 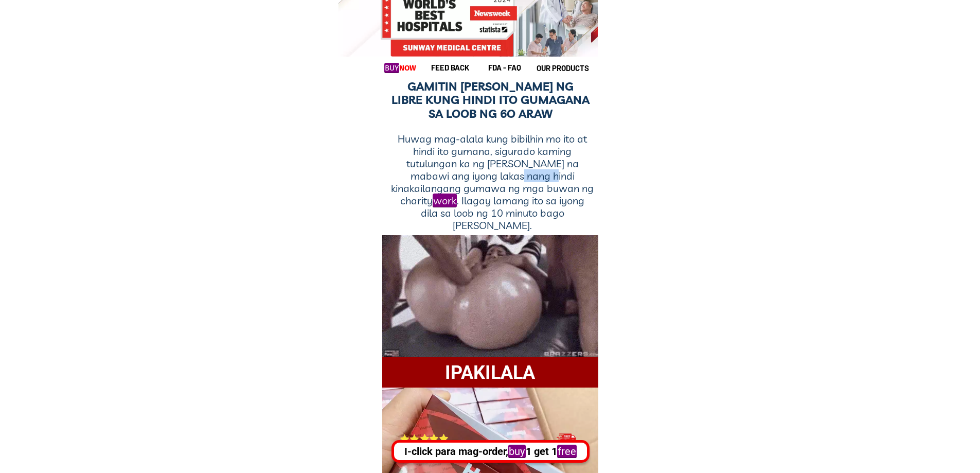 What do you see at coordinates (444, 200) in the screenshot?
I see `mark: work` at bounding box center [444, 200].